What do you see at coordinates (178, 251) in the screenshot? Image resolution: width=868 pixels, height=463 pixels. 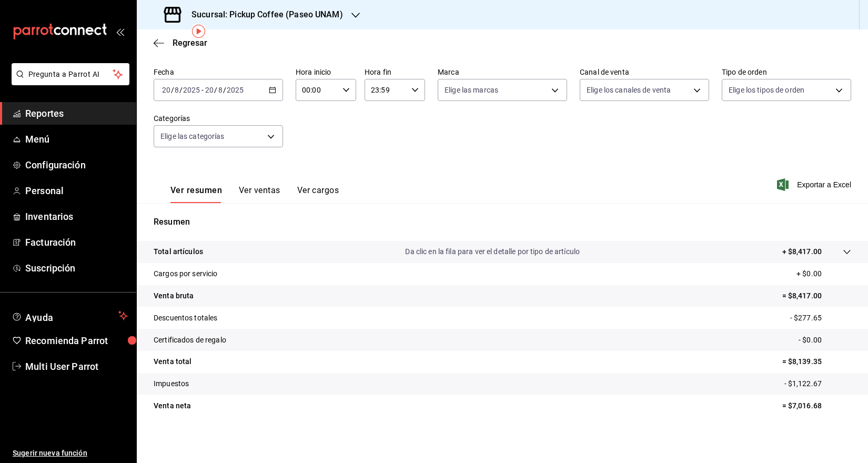 I see `p: Total artículos` at bounding box center [178, 251].